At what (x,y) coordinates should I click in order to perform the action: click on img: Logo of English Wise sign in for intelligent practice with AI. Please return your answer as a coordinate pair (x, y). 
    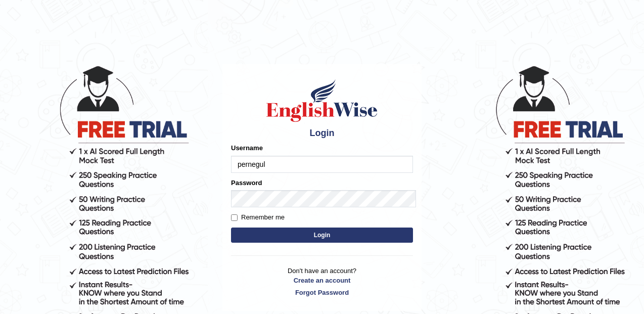
    Looking at the image, I should click on (322, 100).